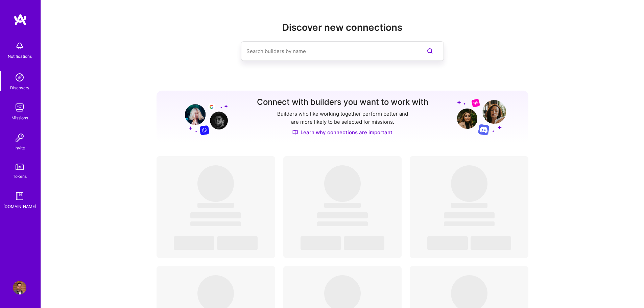 This screenshot has width=644, height=308. I want to click on div: Discovery, so click(20, 88).